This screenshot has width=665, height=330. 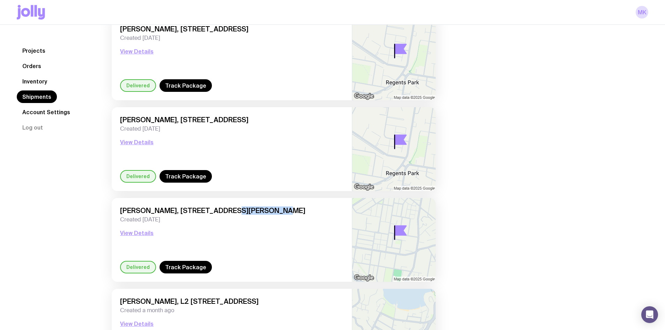 What do you see at coordinates (46, 112) in the screenshot?
I see `a: Account Settings` at bounding box center [46, 112].